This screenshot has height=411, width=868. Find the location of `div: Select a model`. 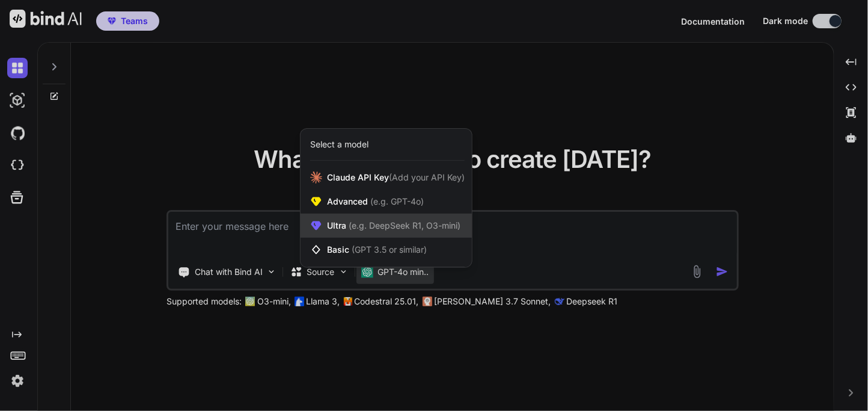

div: Select a model is located at coordinates (339, 145).